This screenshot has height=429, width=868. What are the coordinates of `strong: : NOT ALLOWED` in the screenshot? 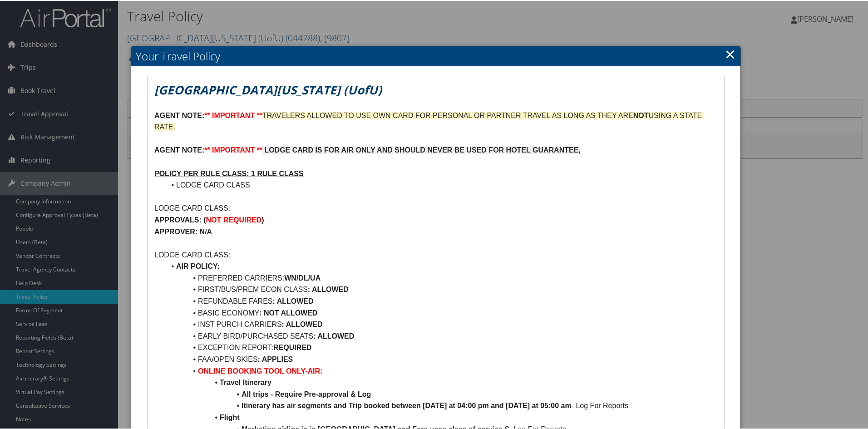 It's located at (289, 312).